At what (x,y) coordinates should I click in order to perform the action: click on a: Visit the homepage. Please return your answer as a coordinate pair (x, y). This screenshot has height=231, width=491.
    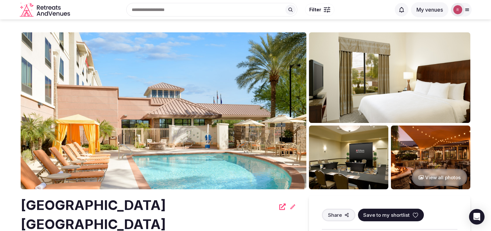
    Looking at the image, I should click on (46, 10).